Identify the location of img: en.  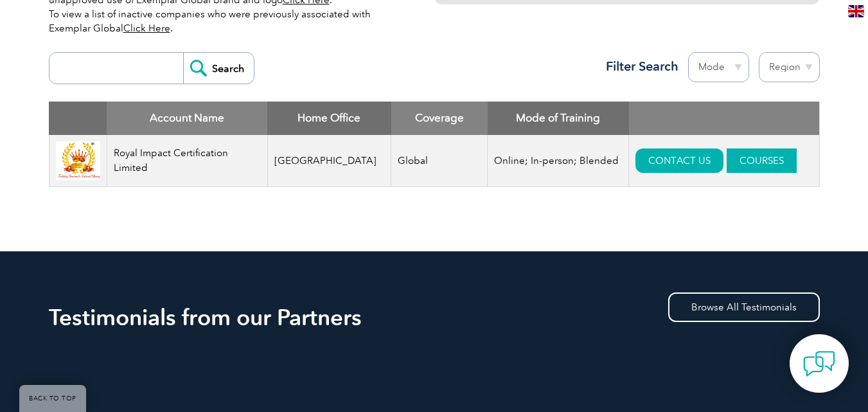
(856, 11).